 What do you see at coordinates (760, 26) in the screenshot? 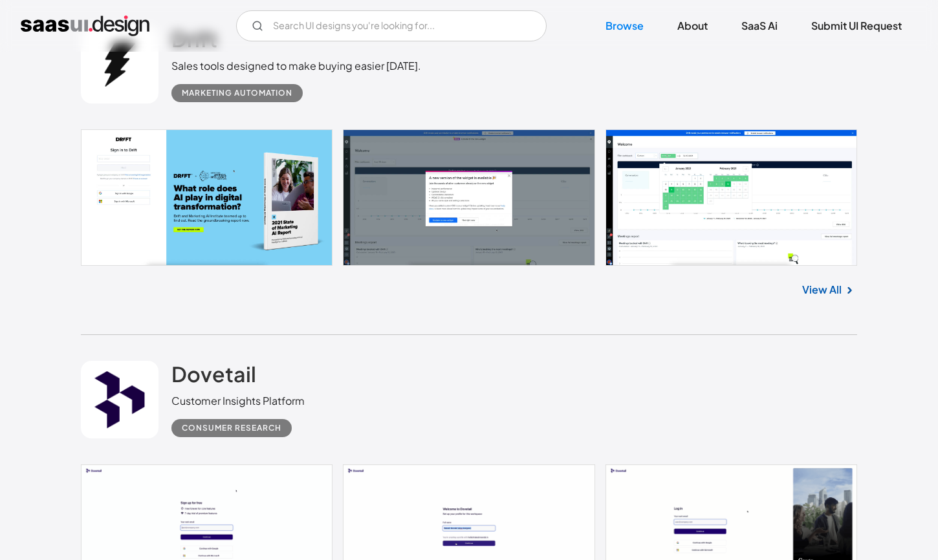
I see `a: SaaS Ai` at bounding box center [760, 26].